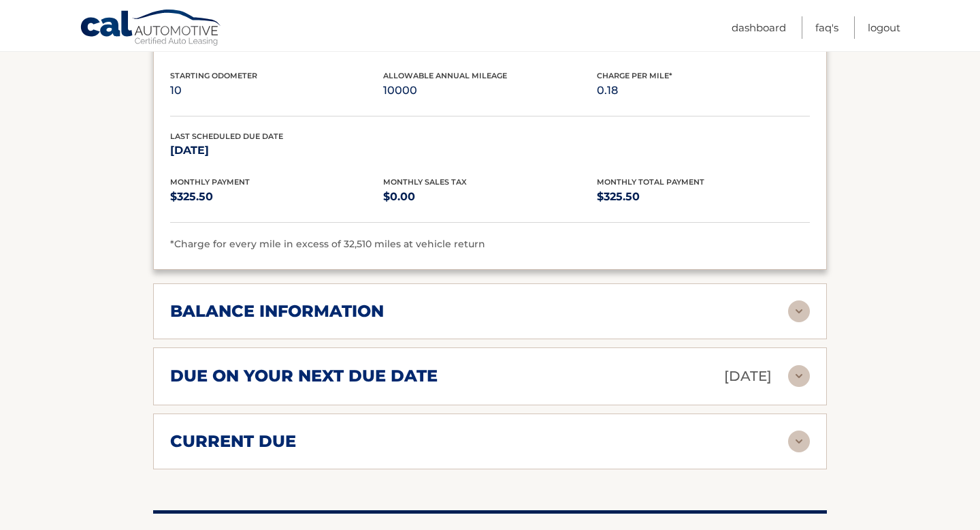  I want to click on span: Charge Per Mile*, so click(634, 76).